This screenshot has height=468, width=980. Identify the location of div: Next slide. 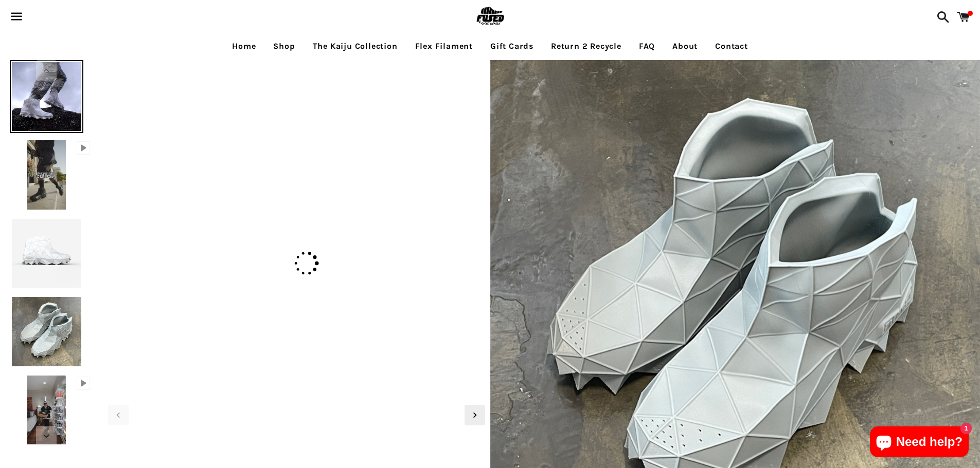
(475, 416).